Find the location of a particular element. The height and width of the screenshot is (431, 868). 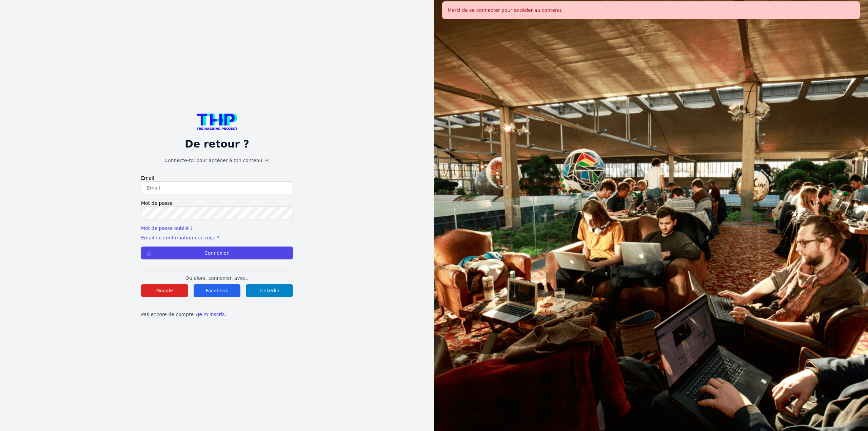

div: Merci de se connecter pour accéder au contenu. is located at coordinates (651, 10).